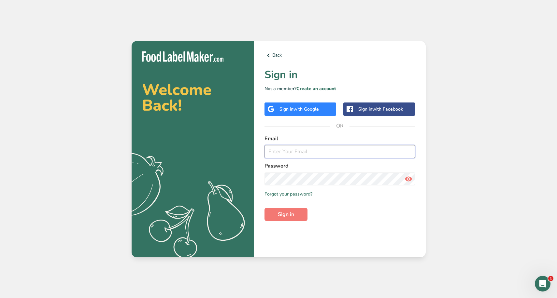 This screenshot has height=298, width=557. What do you see at coordinates (388, 109) in the screenshot?
I see `span: with Facebook` at bounding box center [388, 109].